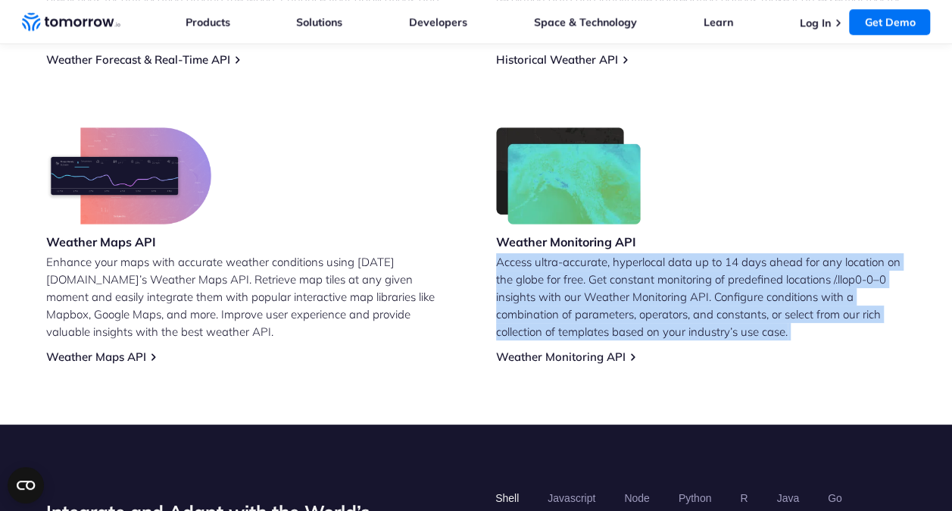 This screenshot has height=511, width=952. What do you see at coordinates (319, 22) in the screenshot?
I see `a: Solutions` at bounding box center [319, 22].